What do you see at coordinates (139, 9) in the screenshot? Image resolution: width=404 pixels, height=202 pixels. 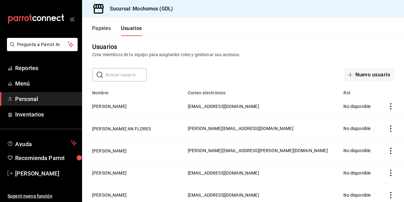 I see `h3: Sucursal: Mochomos (GDL)` at bounding box center [139, 9].